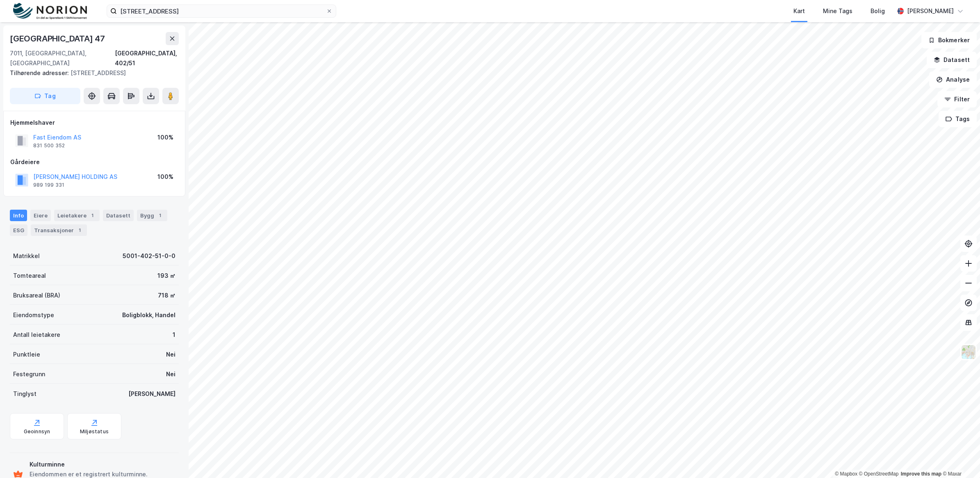 The height and width of the screenshot is (478, 980). Describe the element at coordinates (149, 315) in the screenshot. I see `div: Boligblokk, Handel` at that location.